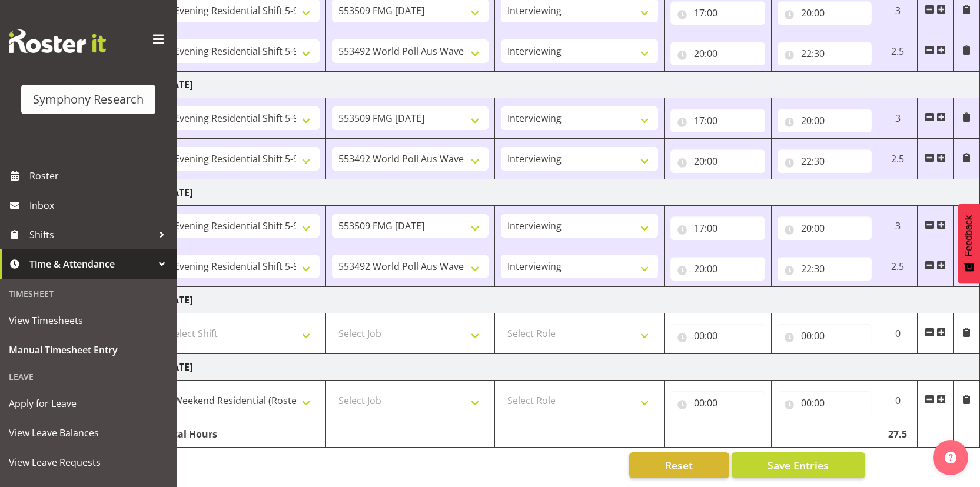  What do you see at coordinates (100, 205) in the screenshot?
I see `span: Inbox` at bounding box center [100, 205].